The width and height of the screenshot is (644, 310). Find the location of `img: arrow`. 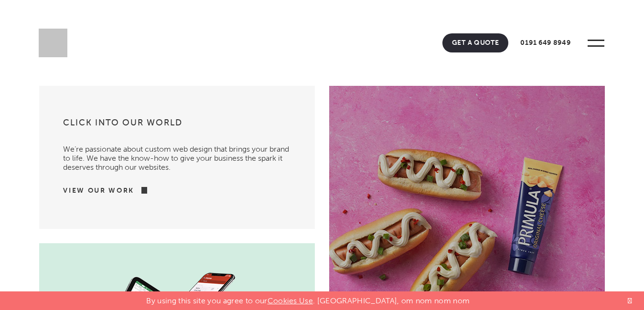

img: arrow is located at coordinates (140, 190).